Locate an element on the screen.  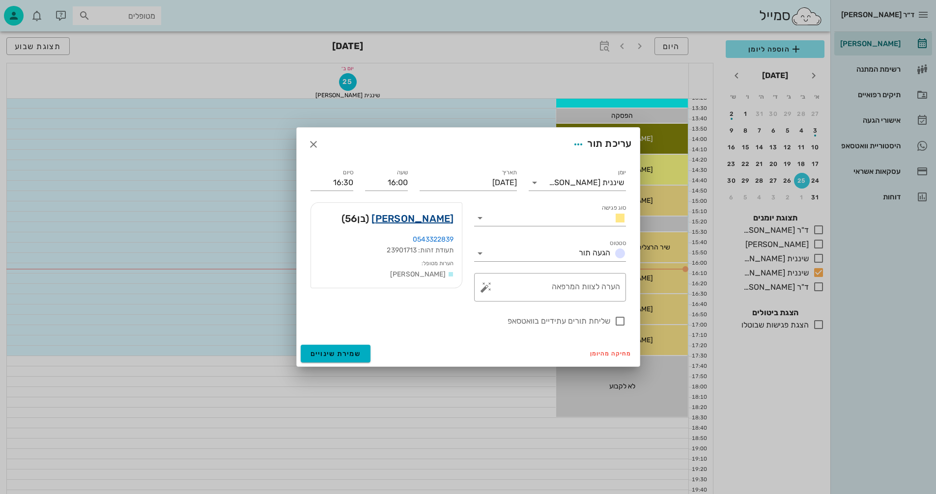
div: סוג פגישה is located at coordinates (550, 218).